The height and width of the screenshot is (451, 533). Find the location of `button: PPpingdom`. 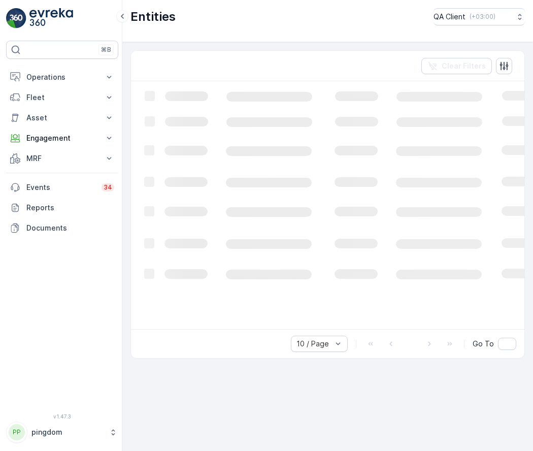

button: PPpingdom is located at coordinates (62, 432).